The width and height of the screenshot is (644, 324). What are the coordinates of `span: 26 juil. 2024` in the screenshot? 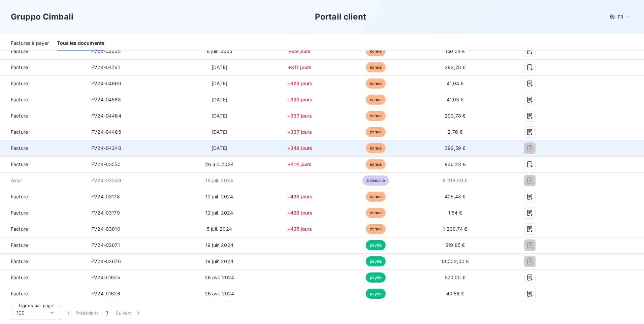 It's located at (219, 164).